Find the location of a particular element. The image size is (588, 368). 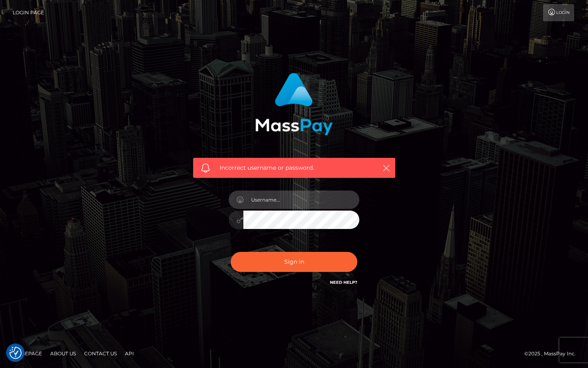

button: Consent Preferences is located at coordinates (15, 353).